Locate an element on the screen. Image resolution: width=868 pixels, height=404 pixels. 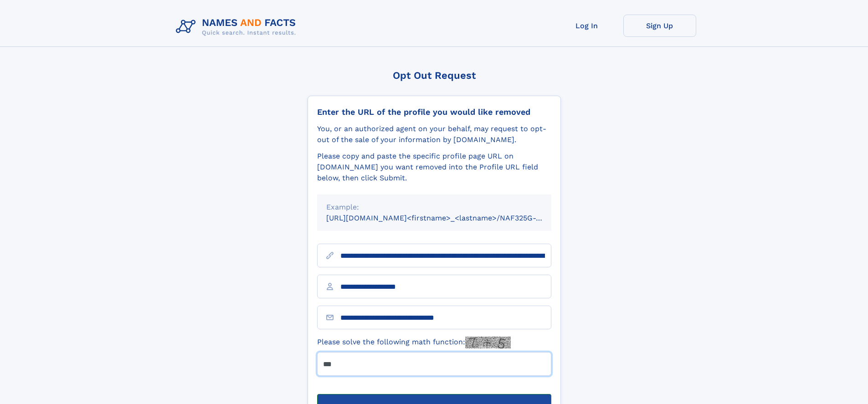
a: Log In is located at coordinates (587, 25).